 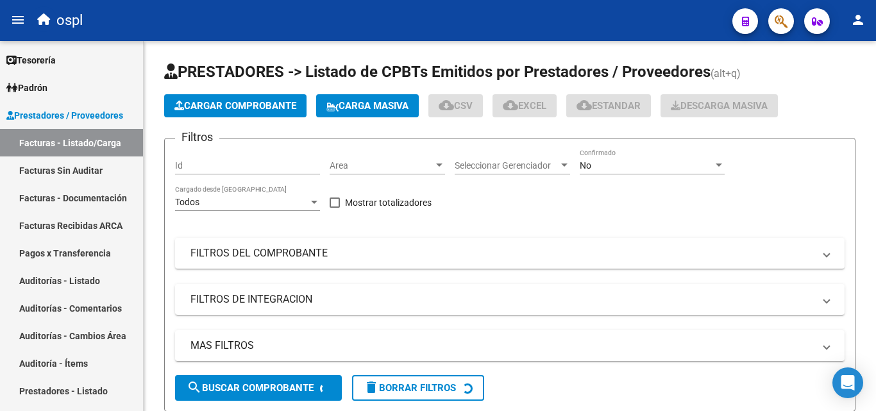 I want to click on mat-expansion-panel-header: FILTROS DE INTEGRACION, so click(x=510, y=299).